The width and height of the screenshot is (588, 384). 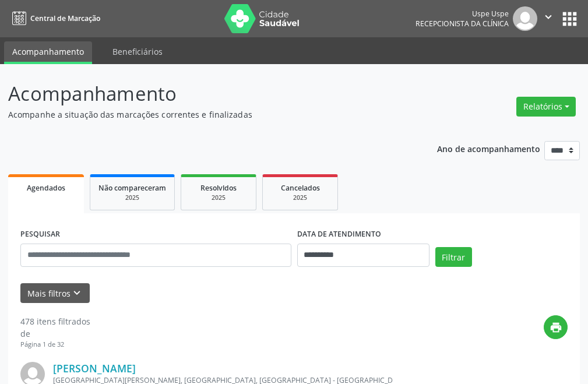 I want to click on div: 478 itens filtrados, so click(x=56, y=321).